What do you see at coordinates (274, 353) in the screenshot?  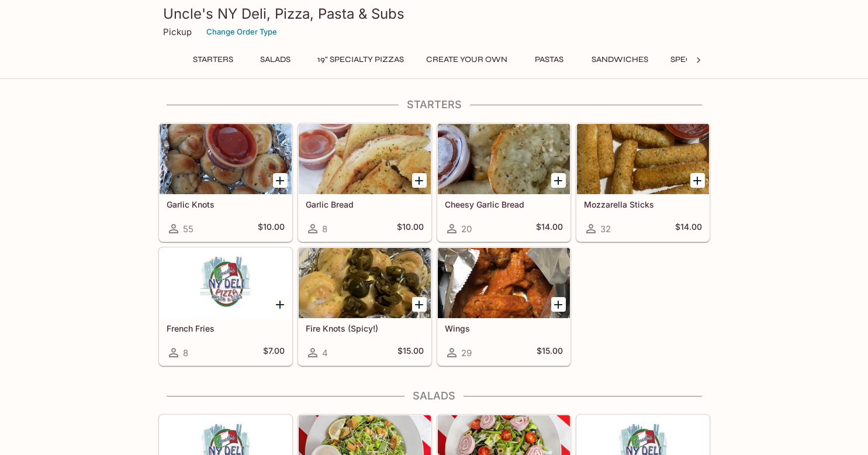 I see `h5: $7.00` at bounding box center [274, 353].